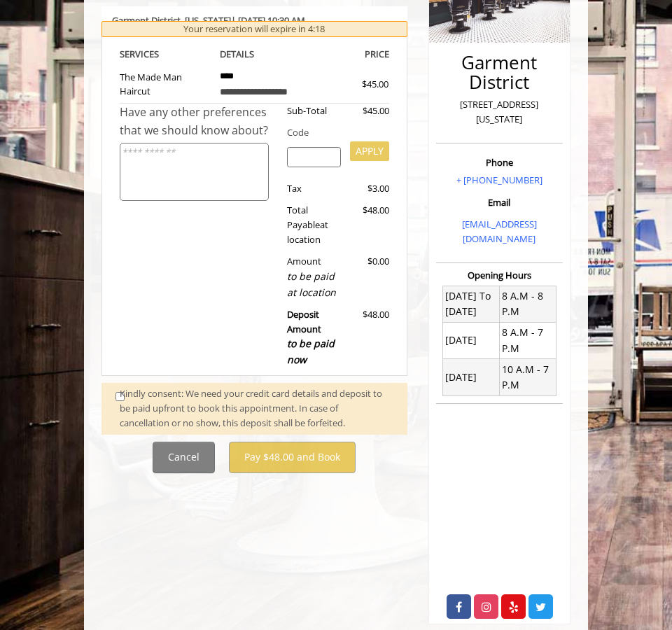  What do you see at coordinates (499, 162) in the screenshot?
I see `h3: Phone` at bounding box center [499, 162].